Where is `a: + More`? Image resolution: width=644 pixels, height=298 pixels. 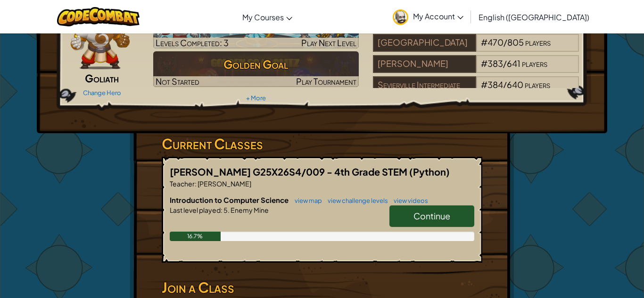 a: + More is located at coordinates (256, 98).